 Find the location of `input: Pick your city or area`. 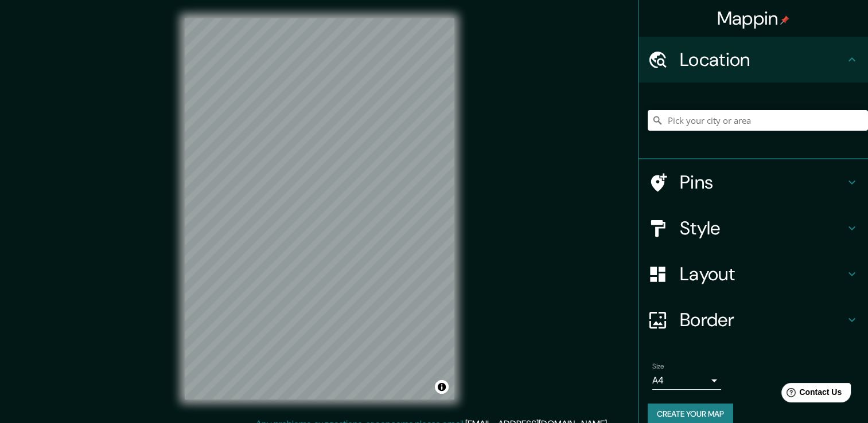

input: Pick your city or area is located at coordinates (758, 120).